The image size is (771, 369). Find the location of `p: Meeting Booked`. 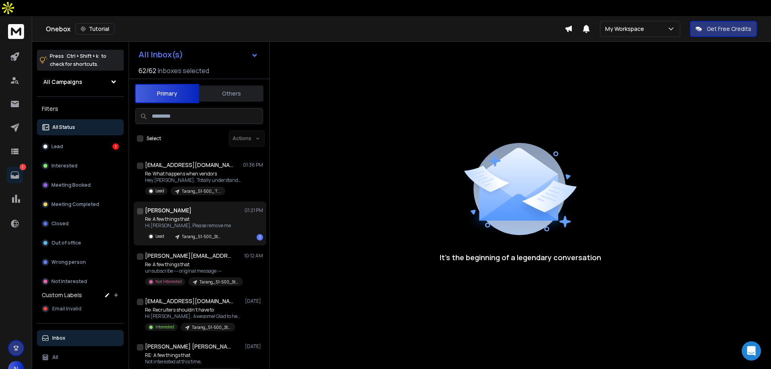

p: Meeting Booked is located at coordinates (71, 185).